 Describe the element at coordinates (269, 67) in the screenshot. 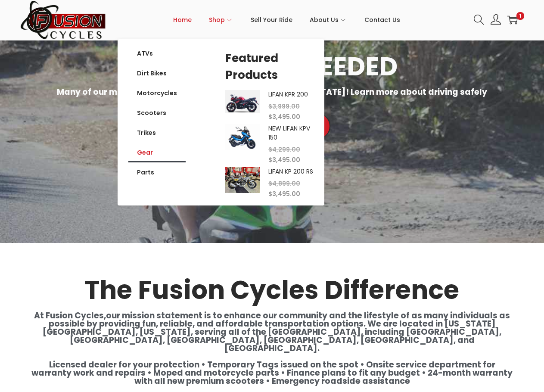

I see `h5: Featured Products` at that location.